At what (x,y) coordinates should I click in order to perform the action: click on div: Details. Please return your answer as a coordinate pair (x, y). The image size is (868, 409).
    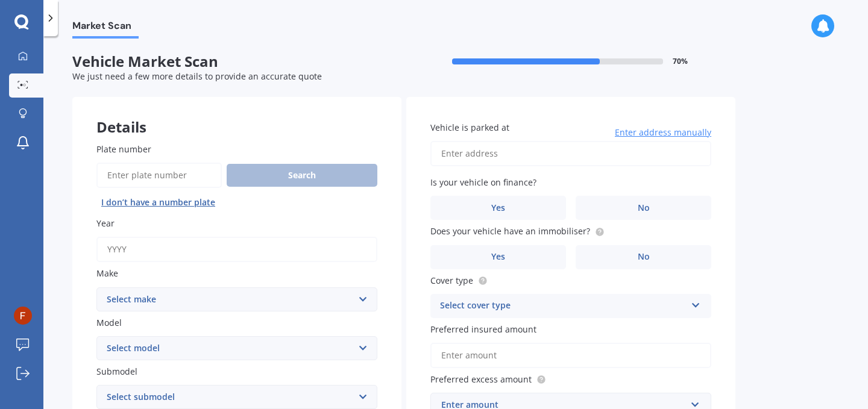
    Looking at the image, I should click on (237, 115).